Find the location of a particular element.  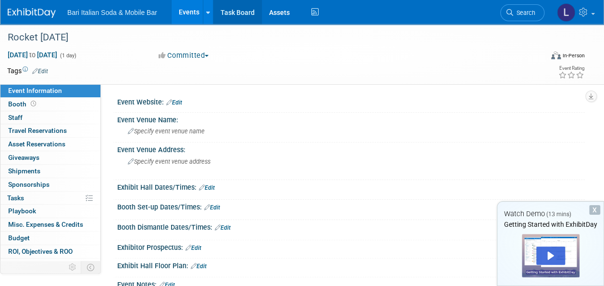

div: Getting Started with ExhibitDay is located at coordinates (550, 224).